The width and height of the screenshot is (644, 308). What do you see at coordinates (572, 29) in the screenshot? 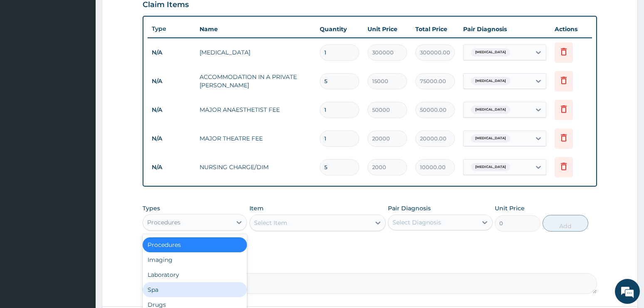
I see `th: Actions` at bounding box center [572, 29].